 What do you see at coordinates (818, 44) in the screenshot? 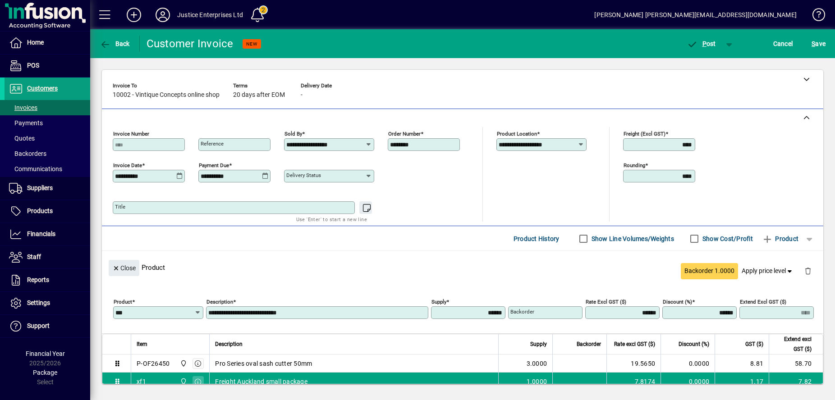
I see `button: Save` at bounding box center [818, 44].